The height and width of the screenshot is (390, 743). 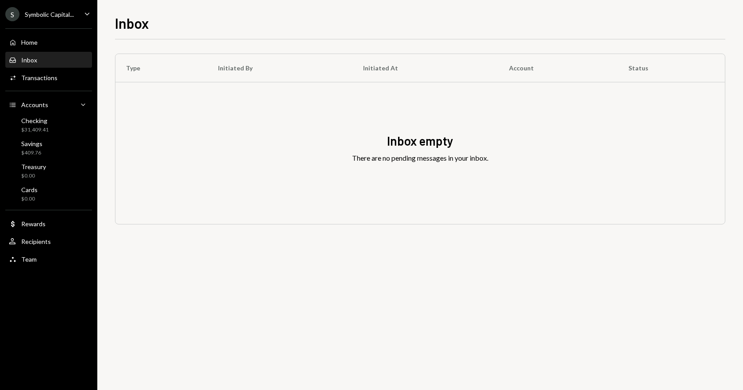 I want to click on div: Cards, so click(x=29, y=189).